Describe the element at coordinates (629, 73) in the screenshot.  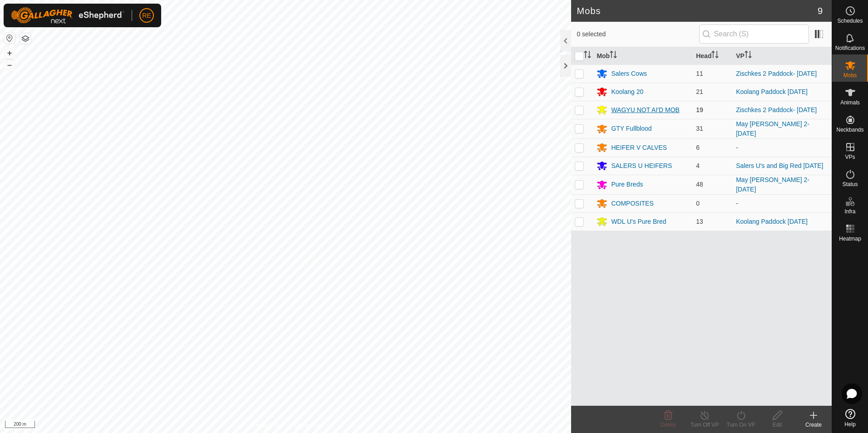
I see `div: Salers Cows` at that location.